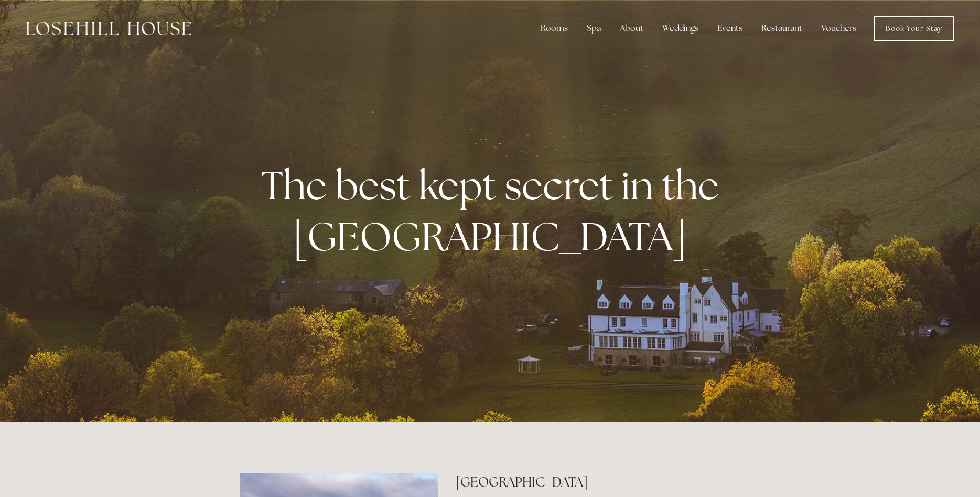 This screenshot has width=980, height=497. What do you see at coordinates (782, 29) in the screenshot?
I see `div: Restaurant` at bounding box center [782, 29].